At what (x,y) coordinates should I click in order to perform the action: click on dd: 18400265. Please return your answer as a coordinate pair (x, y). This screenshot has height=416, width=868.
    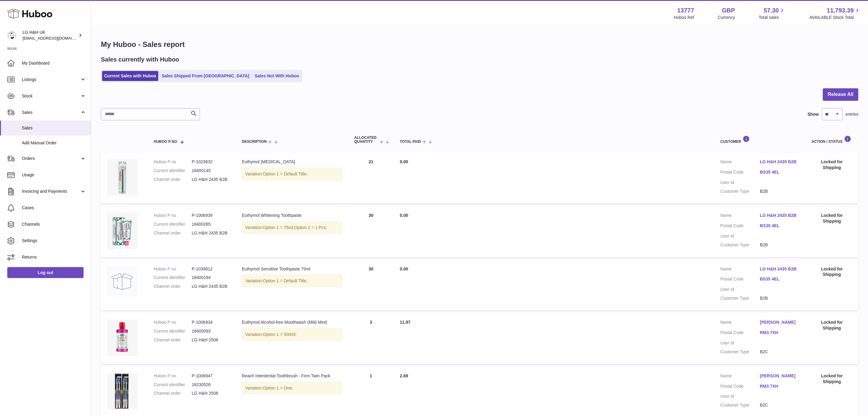
    Looking at the image, I should click on (210, 224).